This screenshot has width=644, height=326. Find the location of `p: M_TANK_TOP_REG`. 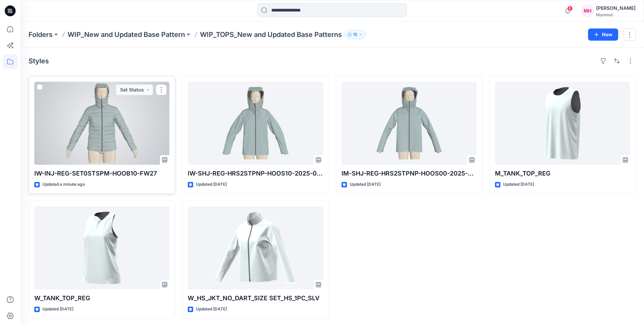

p: M_TANK_TOP_REG is located at coordinates (563, 174).